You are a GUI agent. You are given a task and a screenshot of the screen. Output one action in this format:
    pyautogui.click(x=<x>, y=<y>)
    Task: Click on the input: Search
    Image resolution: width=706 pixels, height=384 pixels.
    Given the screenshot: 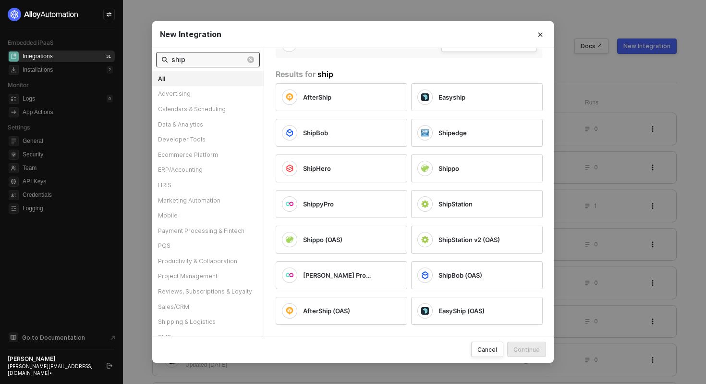 What is the action you would take?
    pyautogui.click(x=209, y=60)
    